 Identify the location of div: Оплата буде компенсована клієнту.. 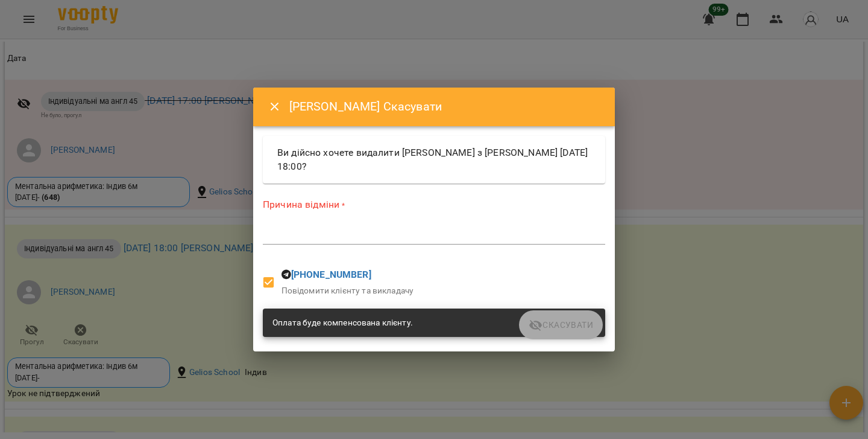
(343, 323).